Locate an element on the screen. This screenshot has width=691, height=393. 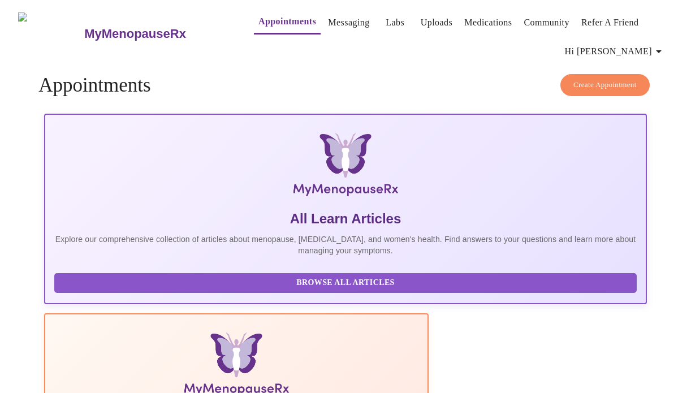
a: Uploads is located at coordinates (437, 23).